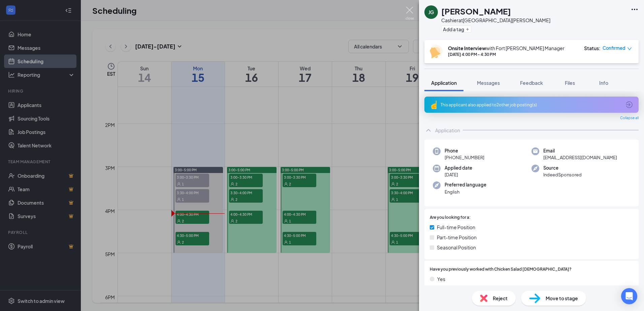 This screenshot has height=311, width=644. Describe the element at coordinates (465, 151) in the screenshot. I see `span: Phone` at that location.